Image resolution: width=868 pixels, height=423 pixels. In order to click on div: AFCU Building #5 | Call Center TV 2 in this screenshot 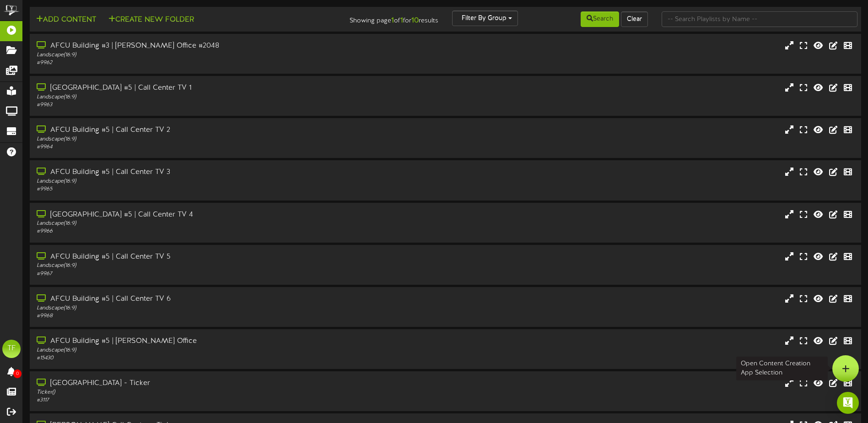, I will do `click(203, 130)`.